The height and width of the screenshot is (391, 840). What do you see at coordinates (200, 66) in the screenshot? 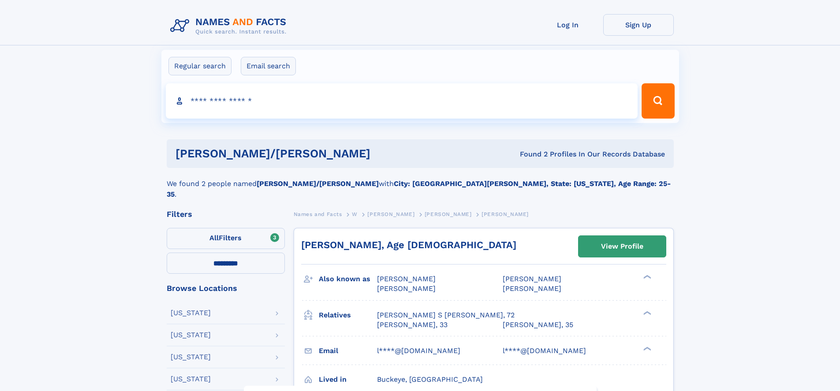
I see `label: Regular search` at bounding box center [200, 66].